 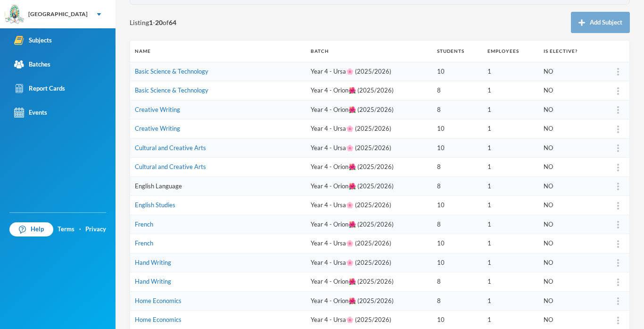 What do you see at coordinates (15, 15) in the screenshot?
I see `img: logo` at bounding box center [15, 15].